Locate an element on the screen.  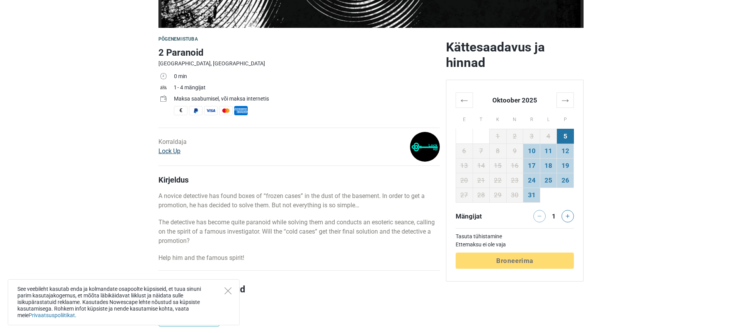
img: 38af86134b65d0f1l.png is located at coordinates (424, 146).